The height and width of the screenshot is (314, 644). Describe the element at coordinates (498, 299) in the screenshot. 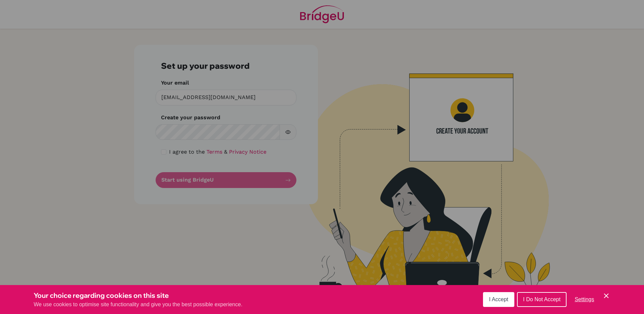

I see `button: I Accept` at that location.